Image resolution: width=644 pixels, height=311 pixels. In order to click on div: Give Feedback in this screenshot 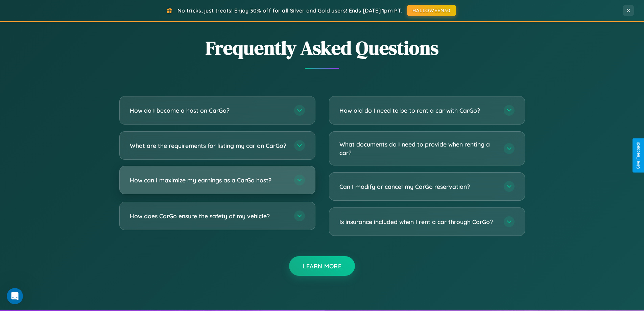, I will do `click(638, 156)`.